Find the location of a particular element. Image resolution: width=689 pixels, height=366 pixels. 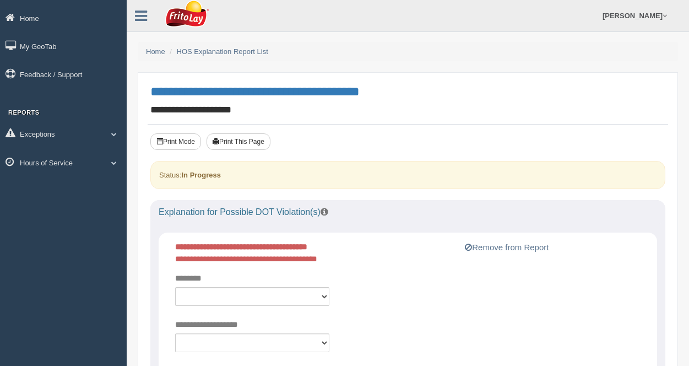

button: Print Mode is located at coordinates (176, 142).